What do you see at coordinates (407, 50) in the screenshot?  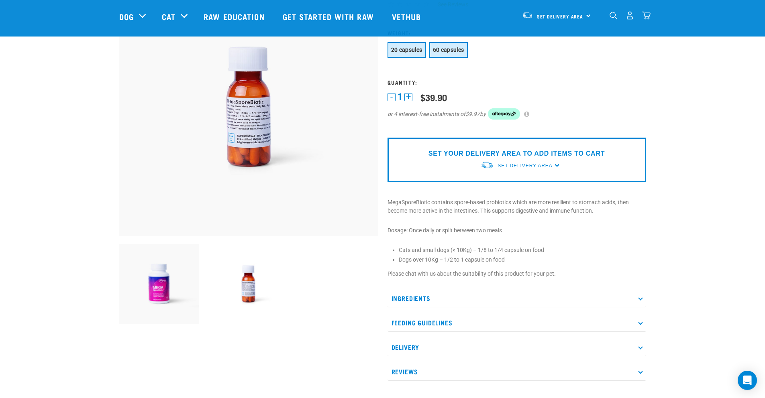 I see `span: 20 capsules` at bounding box center [407, 50].